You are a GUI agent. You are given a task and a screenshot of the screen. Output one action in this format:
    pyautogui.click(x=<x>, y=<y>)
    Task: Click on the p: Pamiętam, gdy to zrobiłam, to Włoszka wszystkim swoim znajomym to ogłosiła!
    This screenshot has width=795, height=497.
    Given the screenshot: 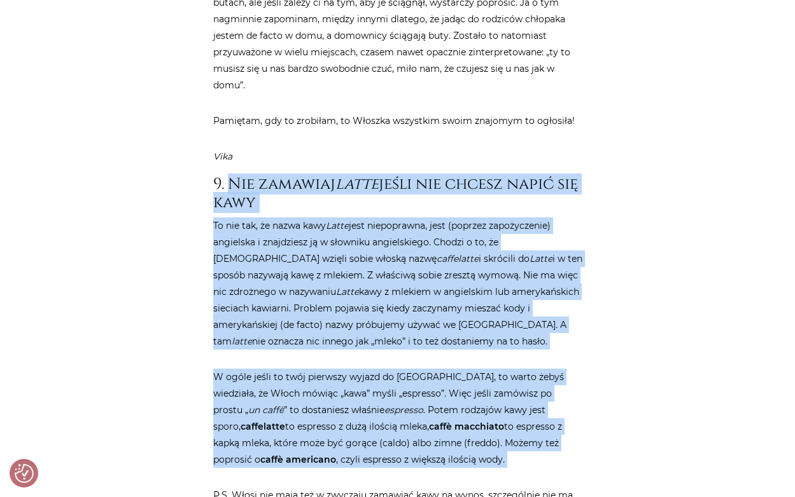 What is the action you would take?
    pyautogui.click(x=398, y=121)
    